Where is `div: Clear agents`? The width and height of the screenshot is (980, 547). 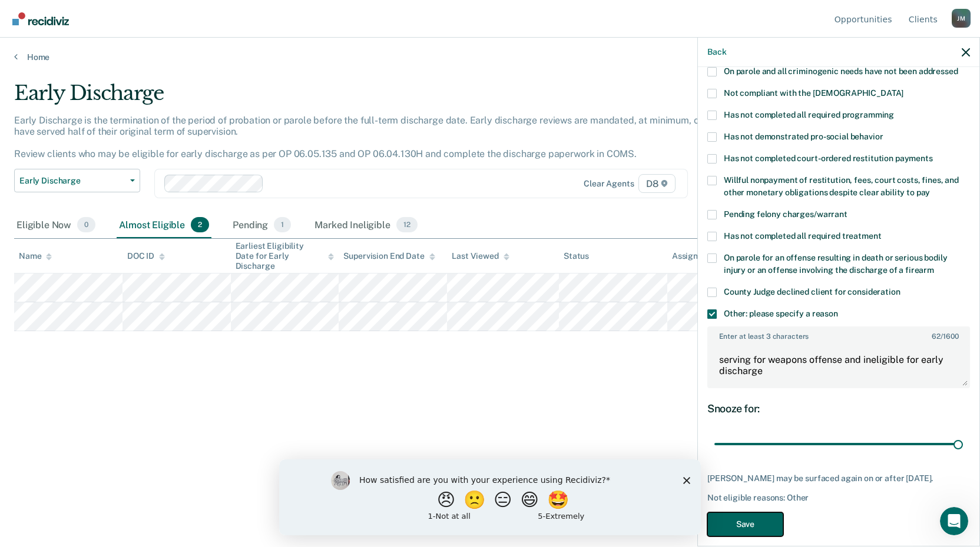
div: Clear agents is located at coordinates (609, 184).